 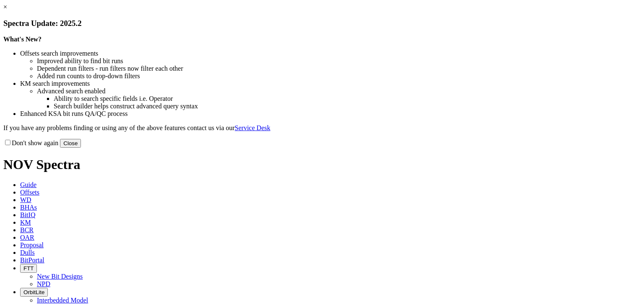 What do you see at coordinates (8, 142) in the screenshot?
I see `input: Don't show again` at bounding box center [8, 142].